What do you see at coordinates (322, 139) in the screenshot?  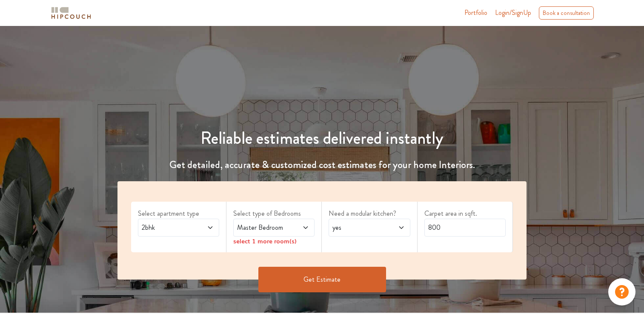 I see `h1: Reliable estimates delivered instantly` at bounding box center [322, 139].